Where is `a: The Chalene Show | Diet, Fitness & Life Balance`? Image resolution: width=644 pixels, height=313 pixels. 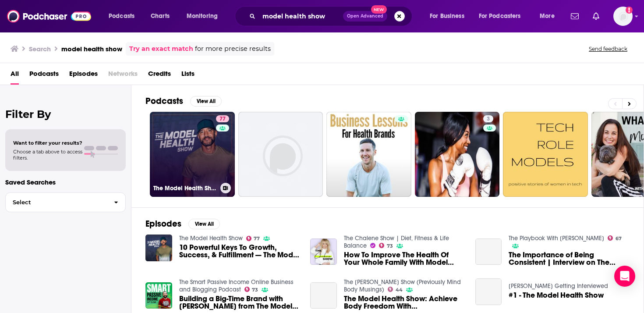 a: The Chalene Show | Diet, Fitness & Life Balance is located at coordinates (397, 242).